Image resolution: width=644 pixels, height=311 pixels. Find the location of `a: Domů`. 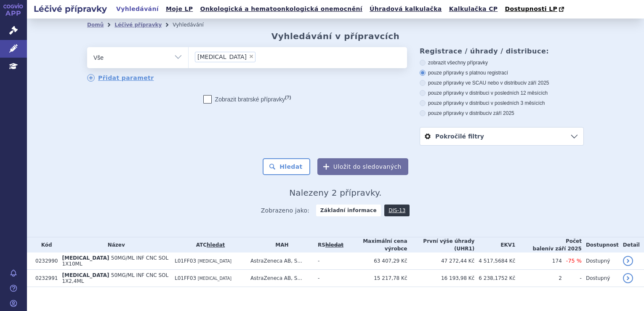

a: Domů is located at coordinates (95, 25).